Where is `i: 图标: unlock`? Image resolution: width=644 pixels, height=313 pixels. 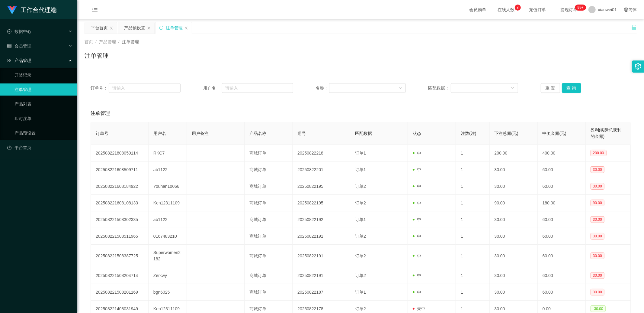
i: 图标: unlock is located at coordinates (634, 27).